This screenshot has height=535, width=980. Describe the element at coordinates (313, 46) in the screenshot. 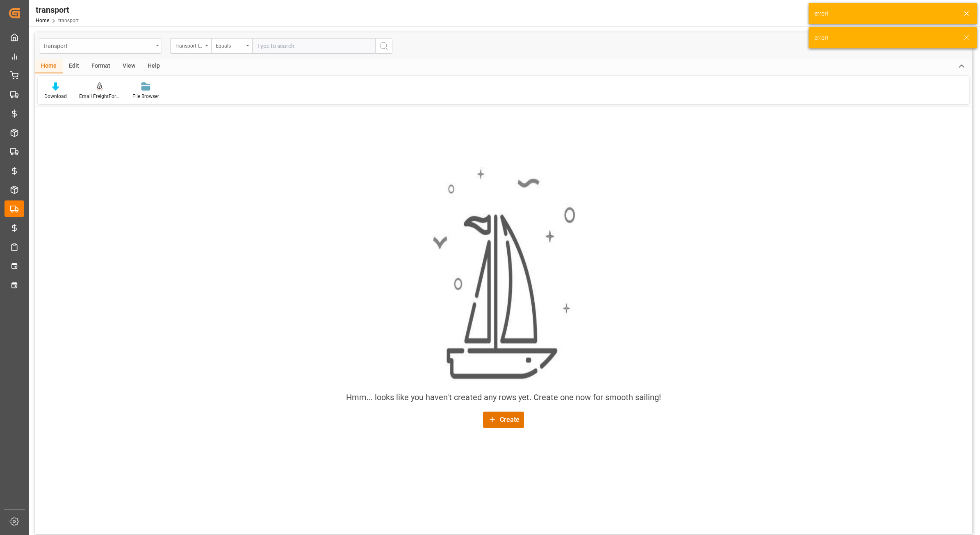

I see `input: Type to search` at that location.